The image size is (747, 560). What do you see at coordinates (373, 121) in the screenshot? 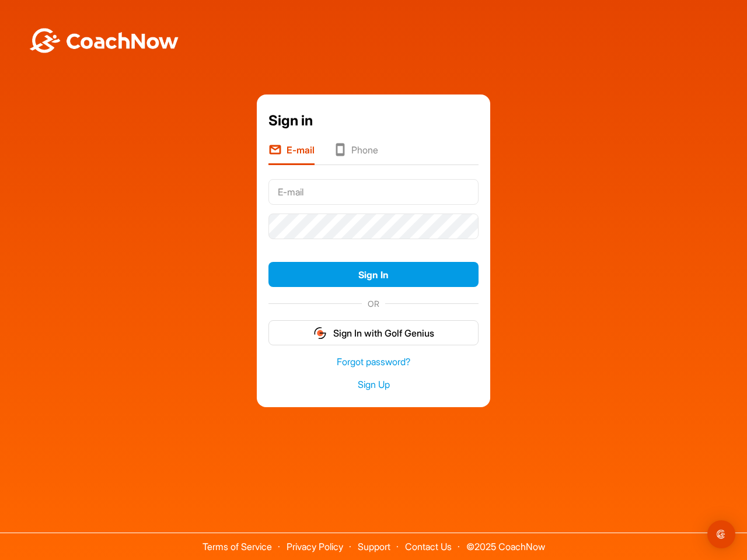
I see `div: Sign in` at bounding box center [373, 121].